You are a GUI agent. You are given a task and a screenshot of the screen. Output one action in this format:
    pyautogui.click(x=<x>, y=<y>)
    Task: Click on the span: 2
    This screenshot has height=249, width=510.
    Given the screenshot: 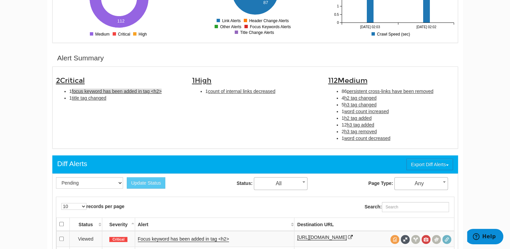 What is the action you would take?
    pyautogui.click(x=70, y=80)
    